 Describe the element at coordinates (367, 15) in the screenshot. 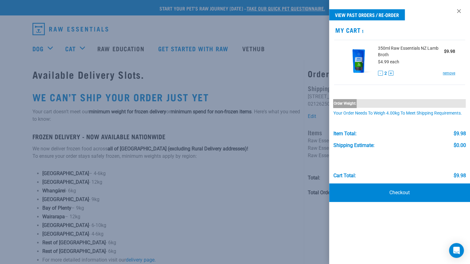

I see `a: View past orders / re-order` at that location.